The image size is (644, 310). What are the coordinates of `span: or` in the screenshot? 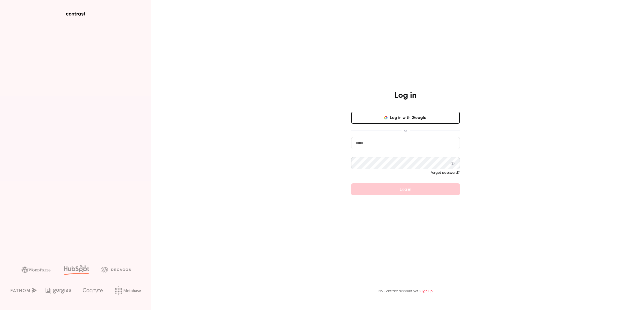 It's located at (406, 130).